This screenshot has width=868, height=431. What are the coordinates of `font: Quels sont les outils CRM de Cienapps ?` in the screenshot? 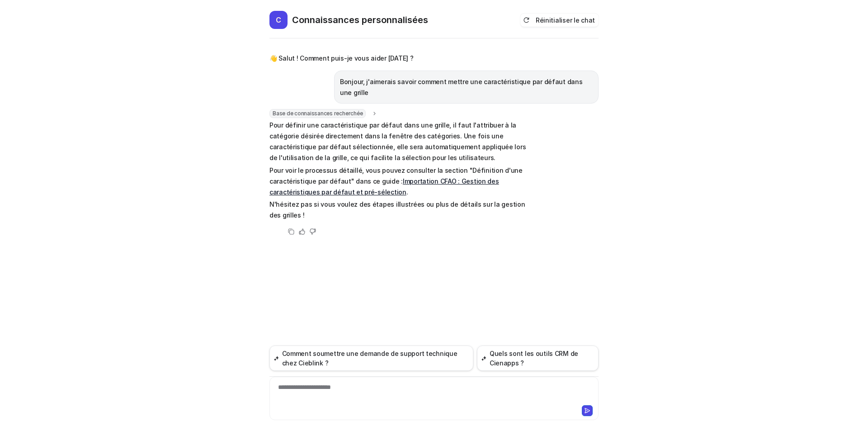 It's located at (534, 358).